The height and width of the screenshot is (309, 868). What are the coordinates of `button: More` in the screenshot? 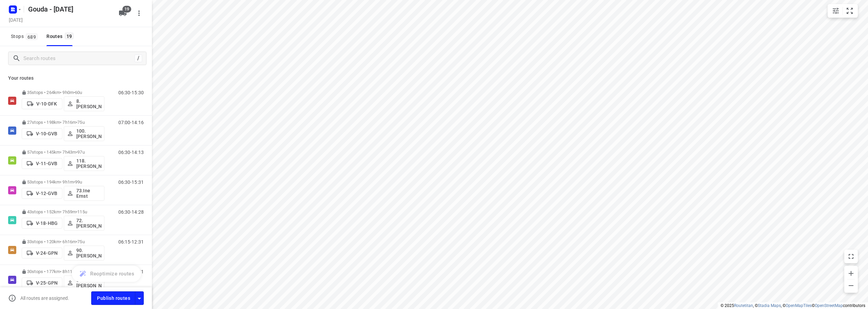 It's located at (139, 14).